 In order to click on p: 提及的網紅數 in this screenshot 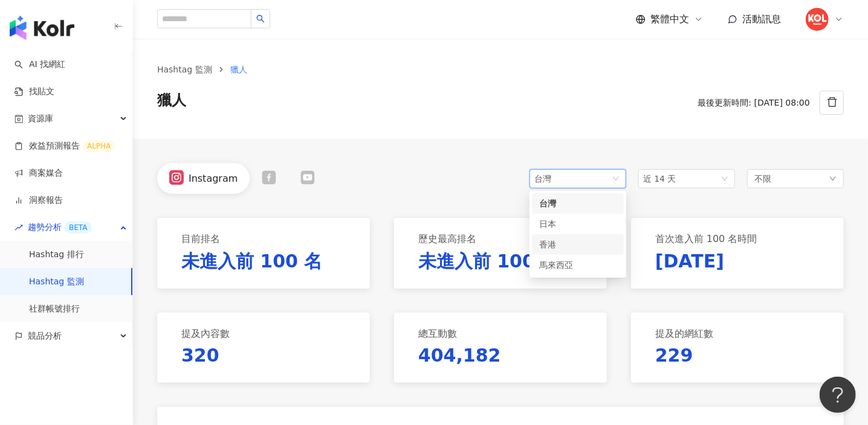, I will do `click(684, 334)`.